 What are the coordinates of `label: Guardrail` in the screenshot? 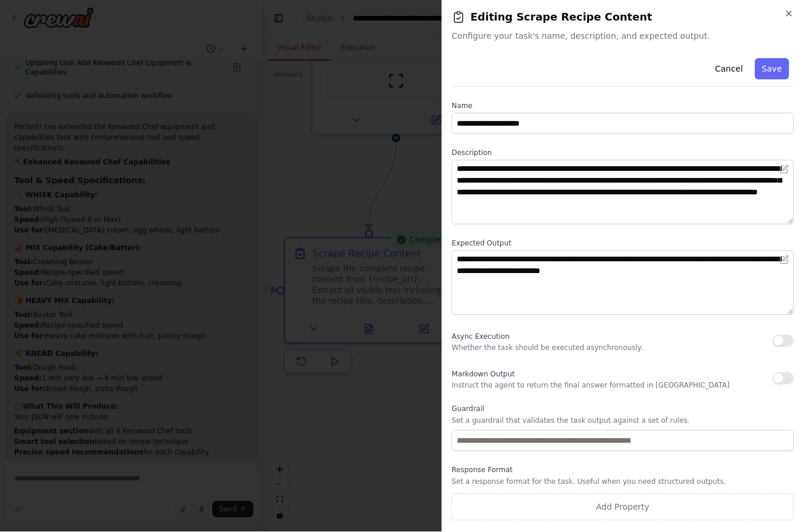 It's located at (623, 410).